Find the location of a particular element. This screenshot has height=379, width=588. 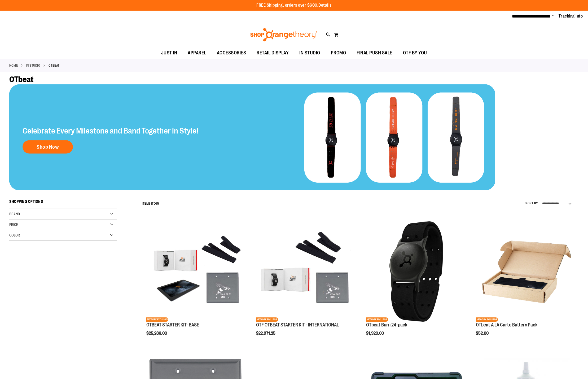

a: Shop Now is located at coordinates (48, 147).